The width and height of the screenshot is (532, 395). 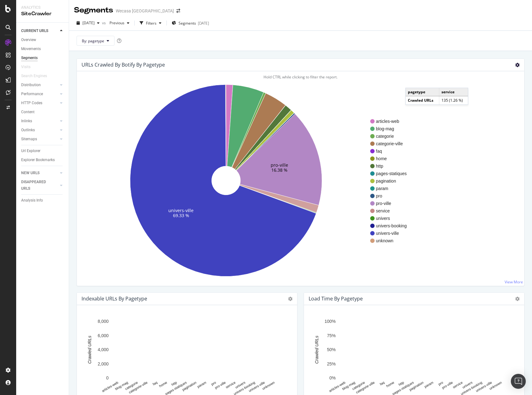 I want to click on span: blog-mag, so click(x=391, y=129).